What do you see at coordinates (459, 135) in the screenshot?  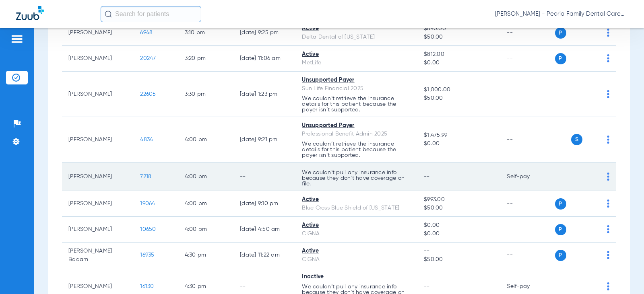 I see `span: $1,475.99` at bounding box center [459, 135].